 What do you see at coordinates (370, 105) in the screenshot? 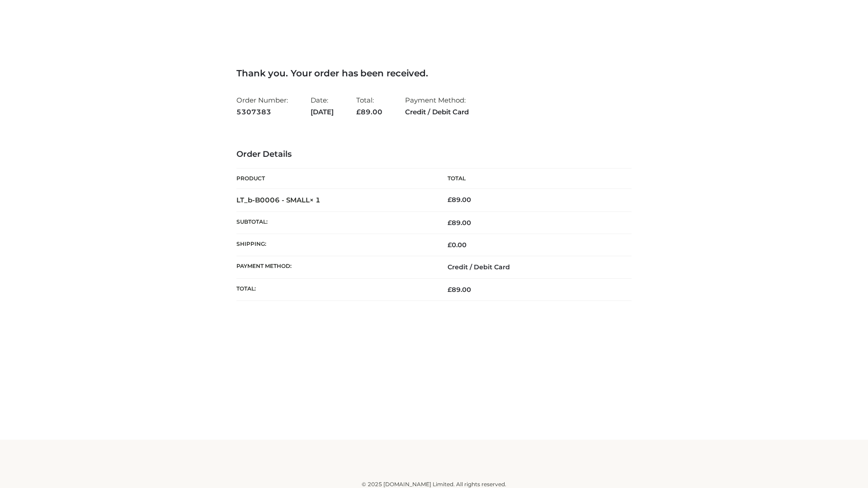
I see `li: Total:` at bounding box center [370, 105].